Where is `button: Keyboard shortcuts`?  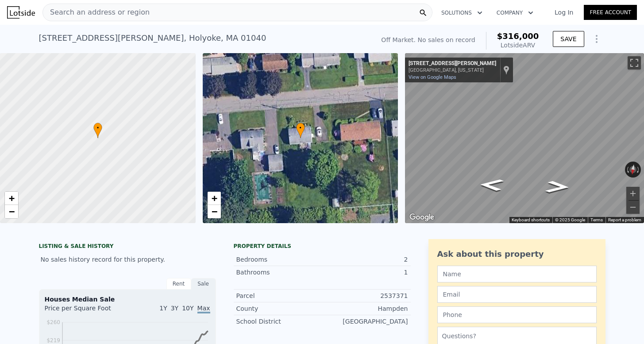 button: Keyboard shortcuts is located at coordinates (531, 220).